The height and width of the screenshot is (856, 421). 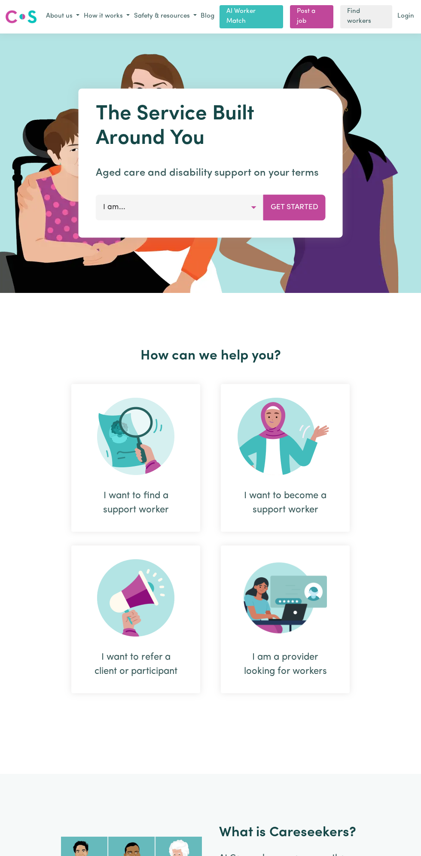 I want to click on button: Get Started, so click(x=294, y=207).